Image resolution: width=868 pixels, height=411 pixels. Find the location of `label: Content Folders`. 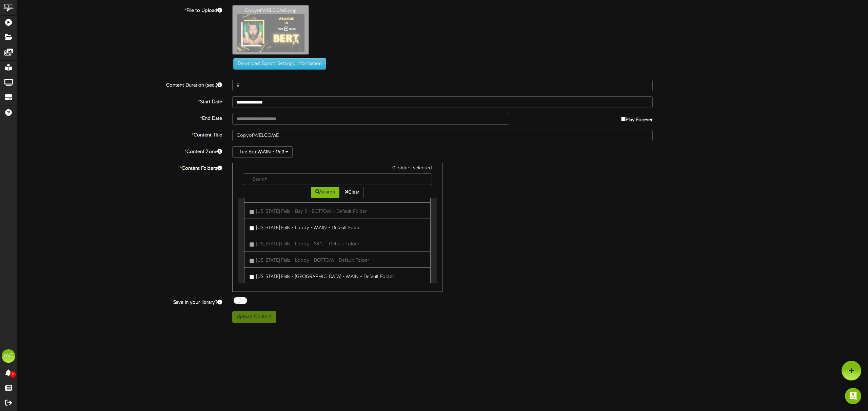

label: Content Folders is located at coordinates (119, 167).